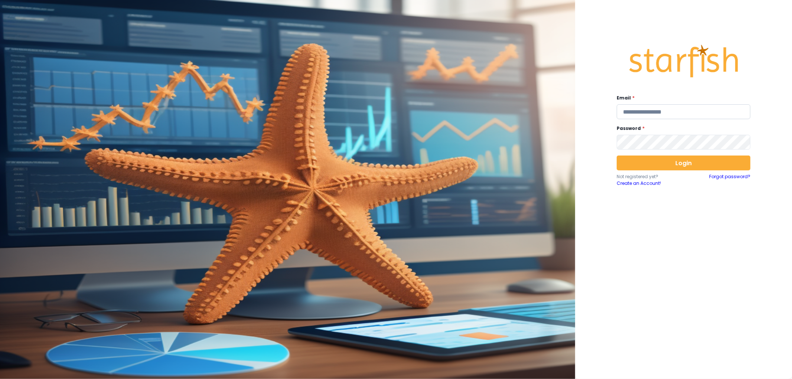  I want to click on a: Create an Account!, so click(650, 183).